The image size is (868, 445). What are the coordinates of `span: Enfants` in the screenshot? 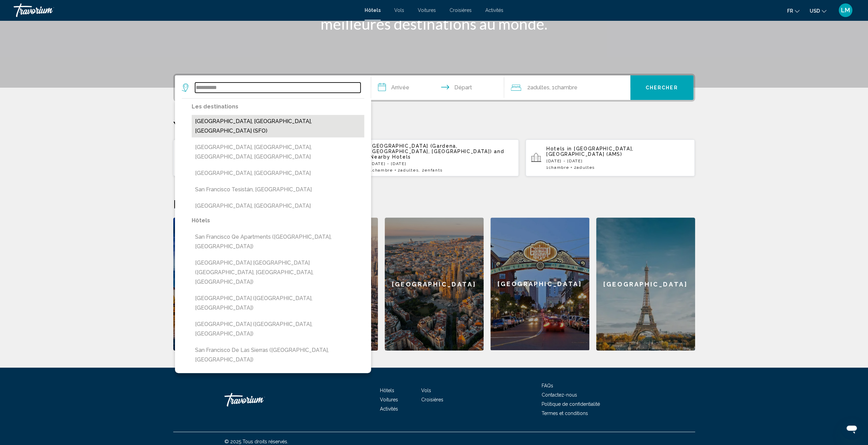 It's located at (434, 170).